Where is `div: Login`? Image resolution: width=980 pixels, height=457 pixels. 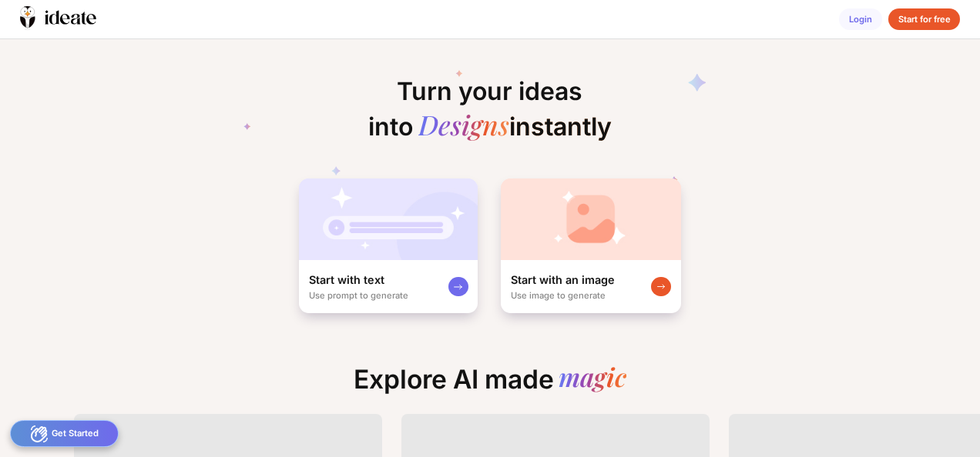
div: Login is located at coordinates (860, 19).